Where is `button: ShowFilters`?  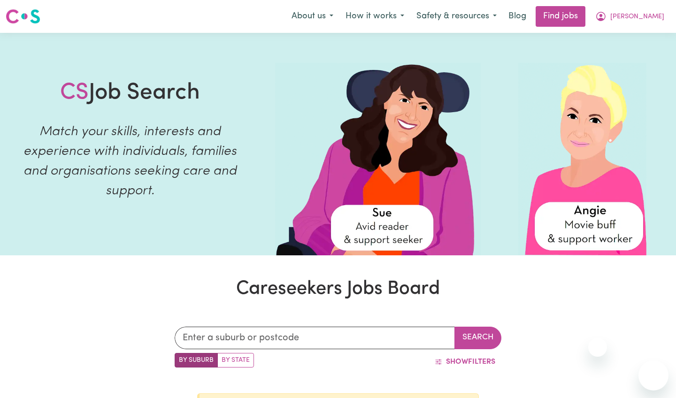 button: ShowFilters is located at coordinates (465, 362).